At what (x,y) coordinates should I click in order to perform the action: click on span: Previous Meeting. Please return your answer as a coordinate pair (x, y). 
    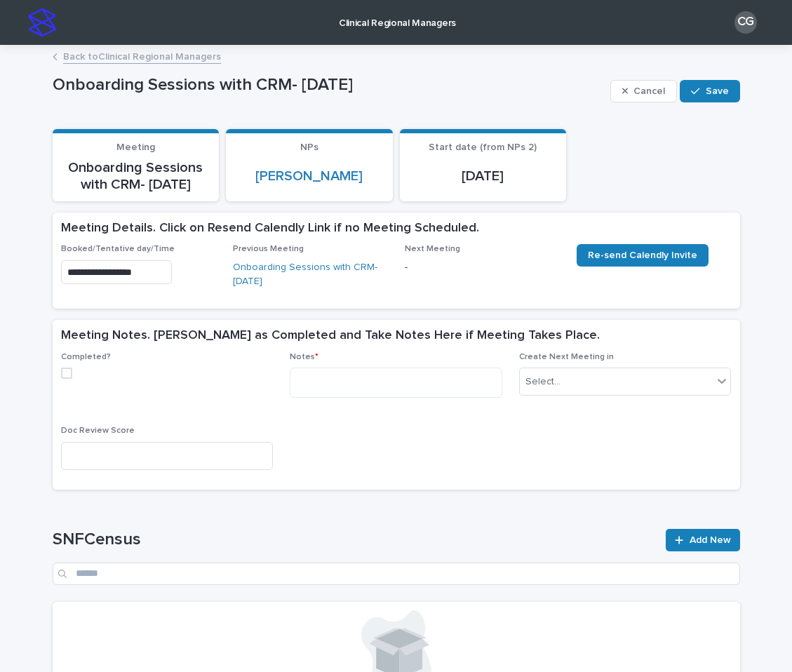
    Looking at the image, I should click on (268, 249).